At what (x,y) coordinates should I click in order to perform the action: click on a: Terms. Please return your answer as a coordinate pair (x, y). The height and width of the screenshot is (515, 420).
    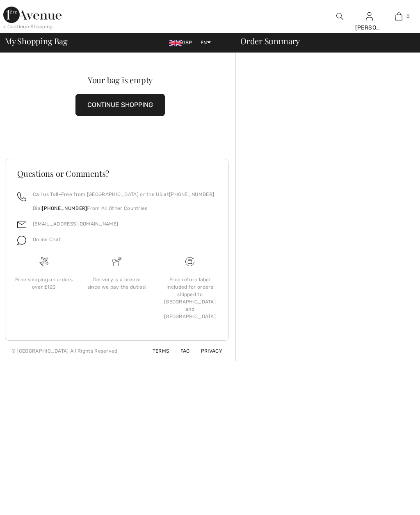
    Looking at the image, I should click on (156, 351).